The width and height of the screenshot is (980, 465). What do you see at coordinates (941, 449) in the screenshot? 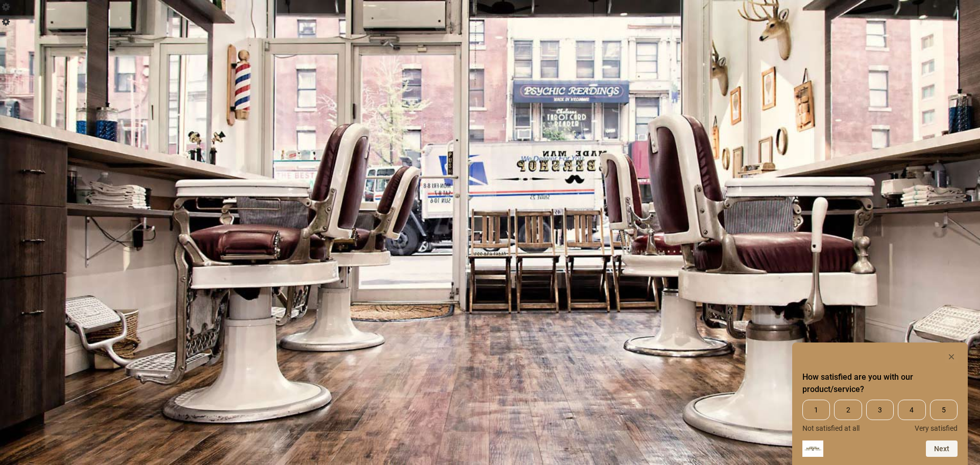
I see `button: Next question` at bounding box center [941, 449].